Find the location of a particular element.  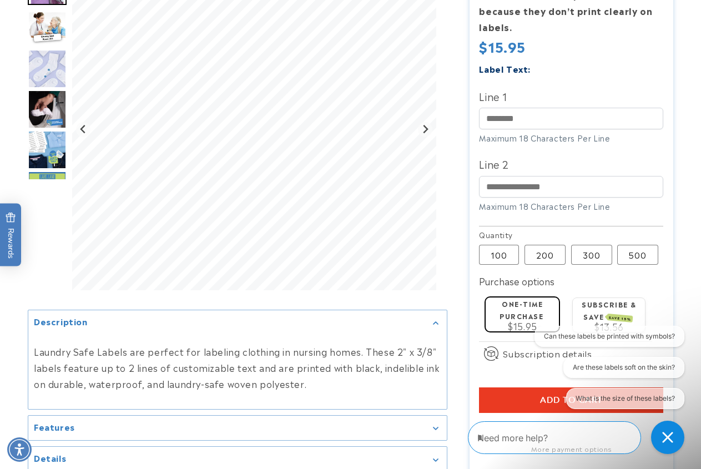

label: Line 2 is located at coordinates (571, 164).